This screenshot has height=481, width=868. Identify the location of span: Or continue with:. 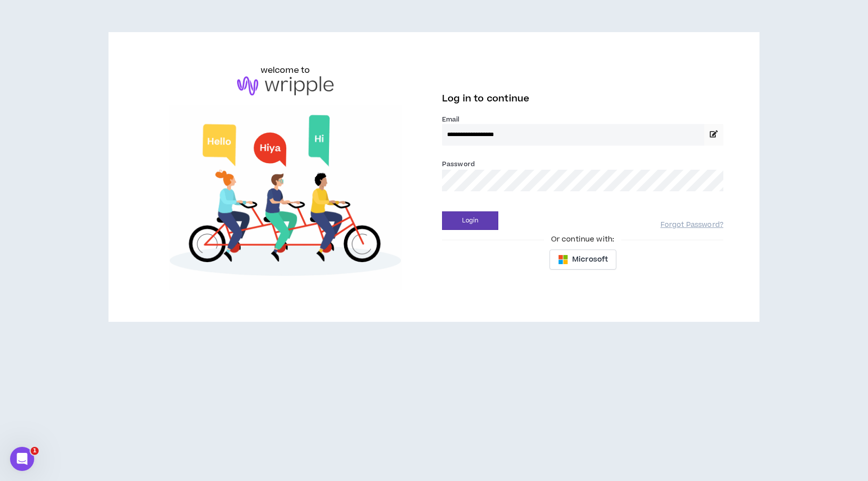
(582, 240).